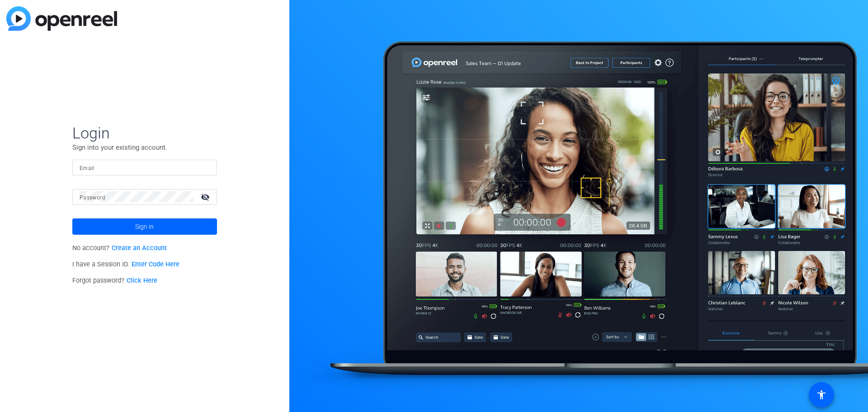  Describe the element at coordinates (126, 264) in the screenshot. I see `span: I have a Session ID.` at that location.